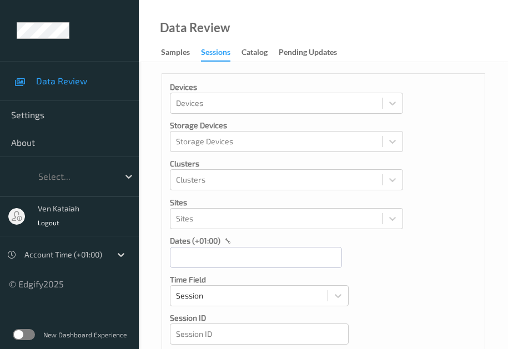 Image resolution: width=508 pixels, height=349 pixels. I want to click on p: Session ID, so click(259, 318).